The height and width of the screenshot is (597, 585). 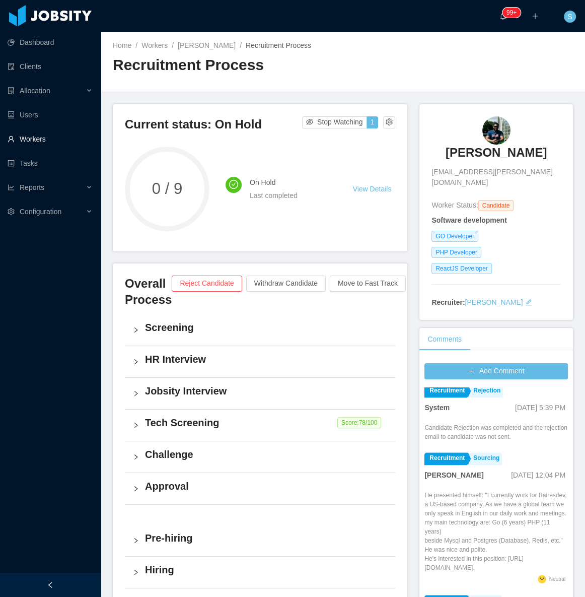 I want to click on span: Candidate, so click(x=496, y=206).